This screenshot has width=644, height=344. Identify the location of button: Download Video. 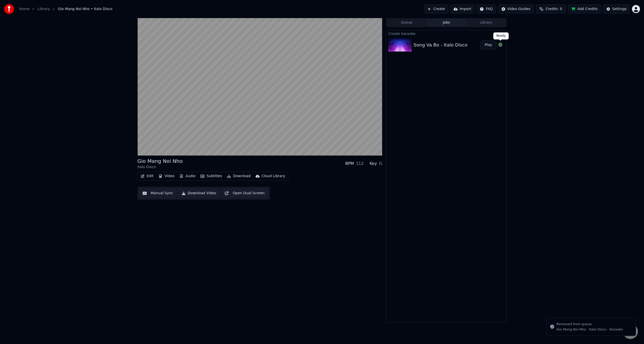
(199, 193).